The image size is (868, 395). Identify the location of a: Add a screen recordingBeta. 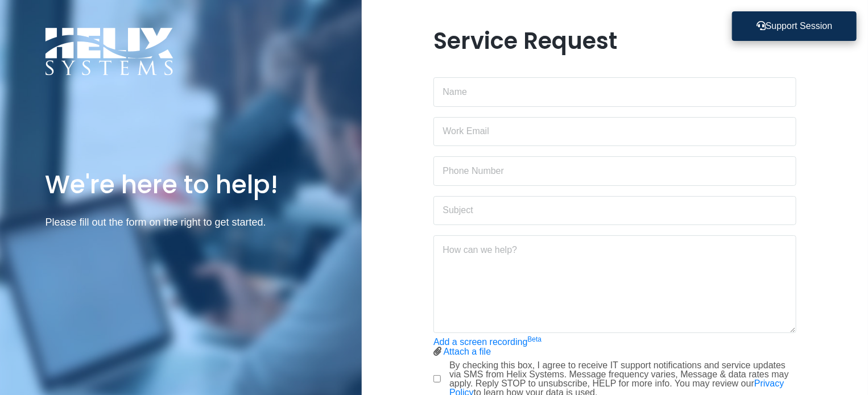
(488, 342).